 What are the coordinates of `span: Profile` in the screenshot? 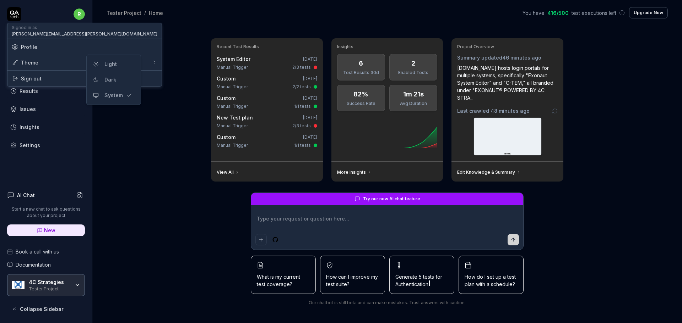 It's located at (29, 47).